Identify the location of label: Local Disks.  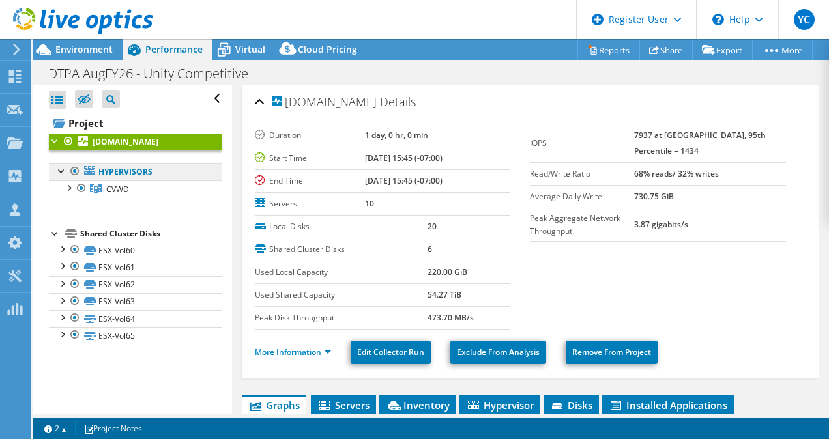
(341, 227).